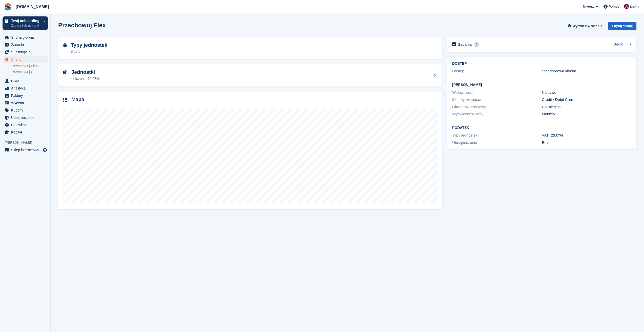 Image resolution: width=644 pixels, height=332 pixels. I want to click on span: Zadania, so click(27, 45).